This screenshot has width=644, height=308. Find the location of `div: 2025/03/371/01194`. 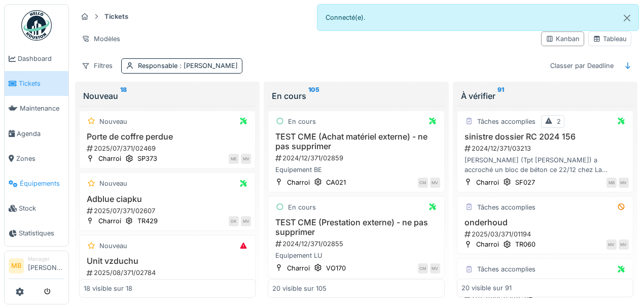

div: 2025/03/371/01194 is located at coordinates (546, 234).